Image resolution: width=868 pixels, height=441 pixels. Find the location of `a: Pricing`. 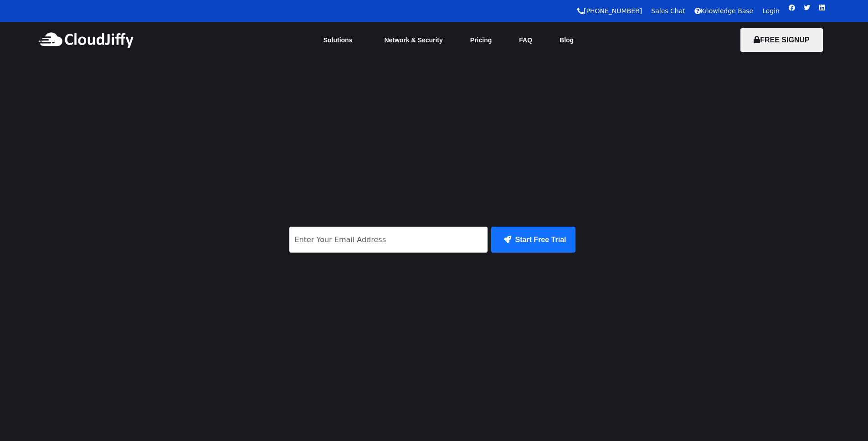

a: Pricing is located at coordinates (480, 40).